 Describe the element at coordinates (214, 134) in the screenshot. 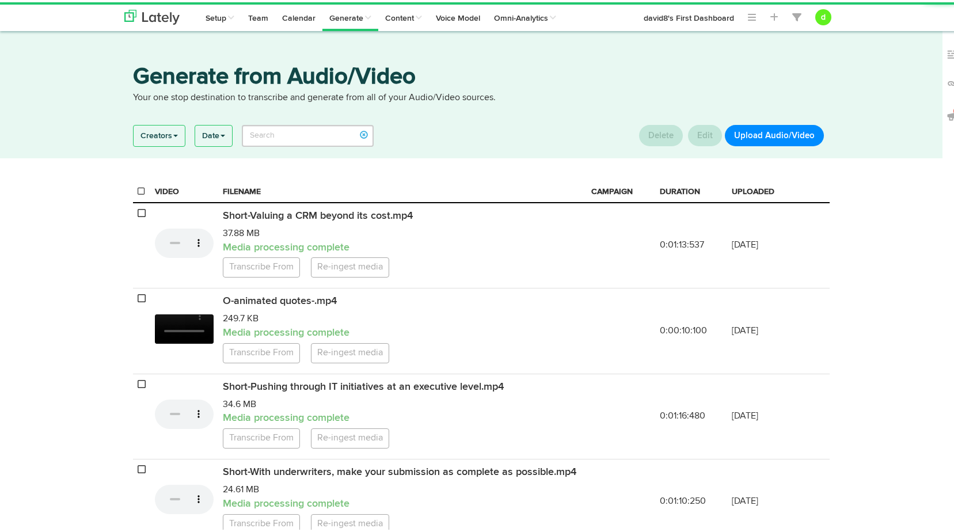

I see `a: Date` at that location.